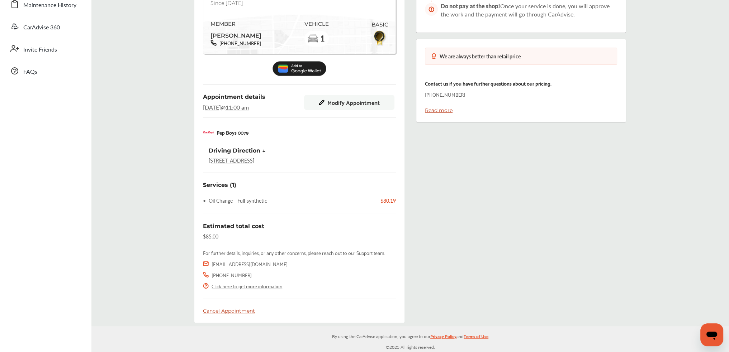 The width and height of the screenshot is (729, 352). Describe the element at coordinates (439, 110) in the screenshot. I see `a: Read more` at that location.